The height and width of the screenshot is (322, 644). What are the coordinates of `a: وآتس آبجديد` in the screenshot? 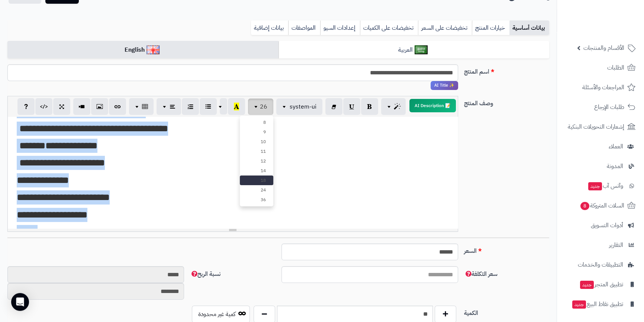 It's located at (600, 186).